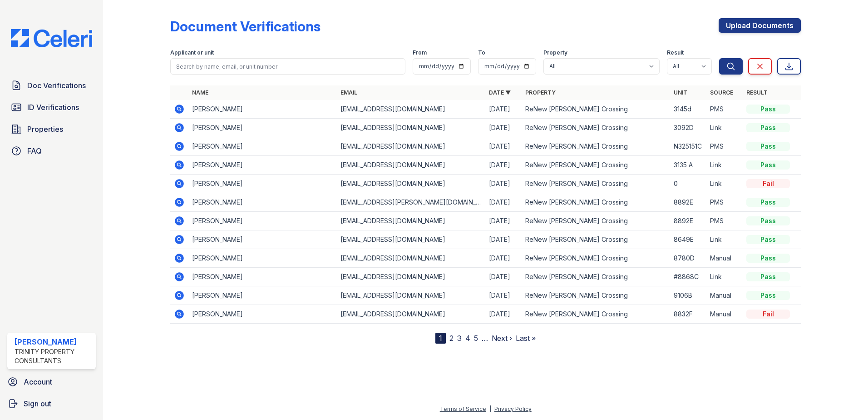 Image resolution: width=868 pixels, height=420 pixels. Describe the element at coordinates (451, 338) in the screenshot. I see `a: 2` at that location.